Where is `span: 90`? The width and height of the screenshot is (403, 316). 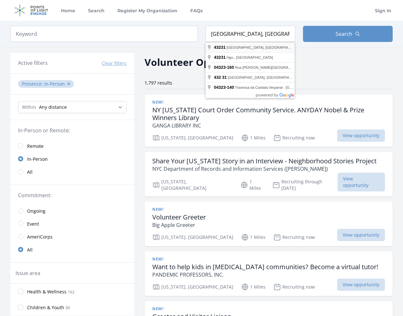 span: 90 is located at coordinates (68, 307).